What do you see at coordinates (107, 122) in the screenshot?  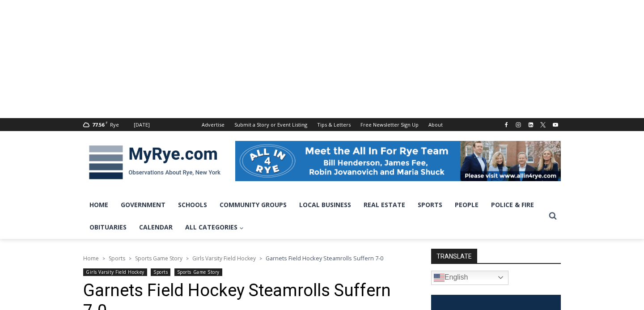 I see `span: F` at bounding box center [107, 122].